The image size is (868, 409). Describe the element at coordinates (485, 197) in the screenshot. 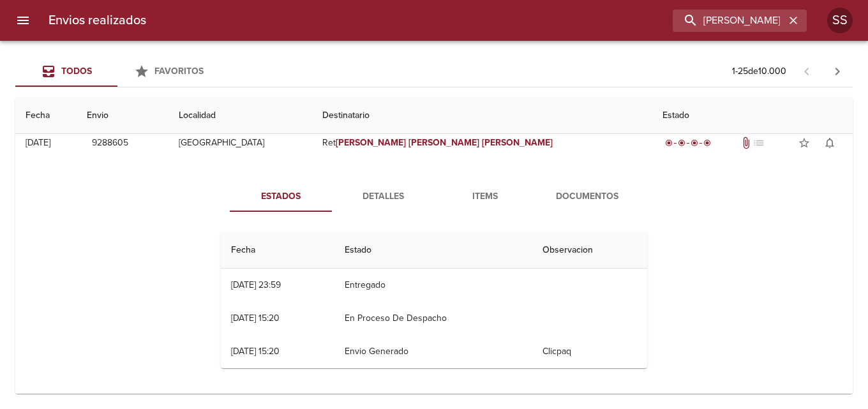

I see `span: Items` at that location.